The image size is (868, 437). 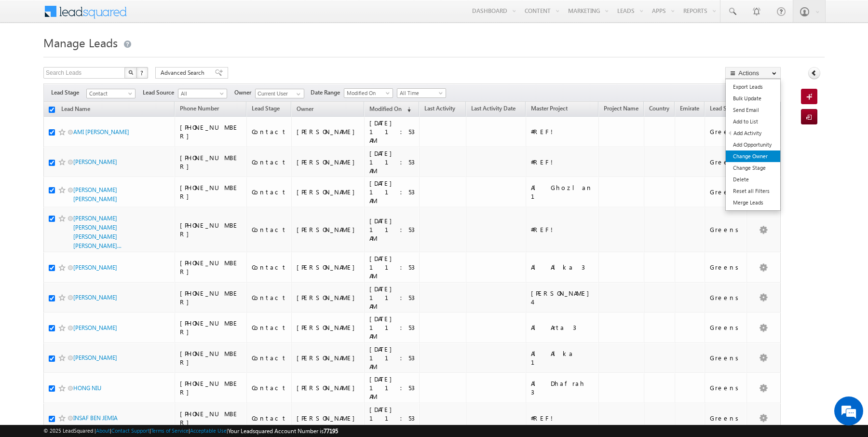 What do you see at coordinates (725, 109) in the screenshot?
I see `a: Lead Source` at bounding box center [725, 109].